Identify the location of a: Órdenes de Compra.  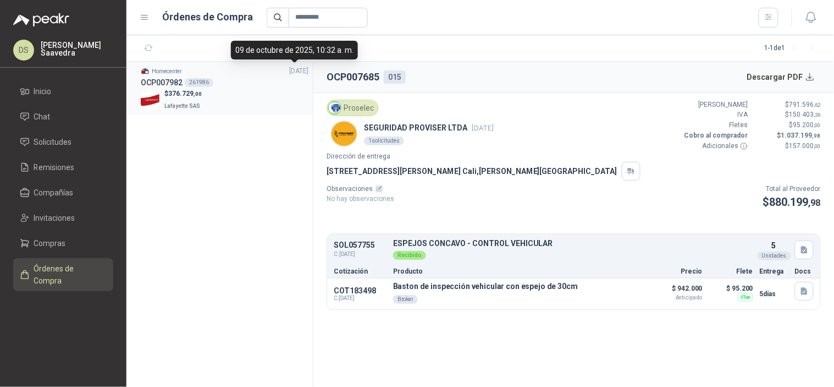
(63, 274).